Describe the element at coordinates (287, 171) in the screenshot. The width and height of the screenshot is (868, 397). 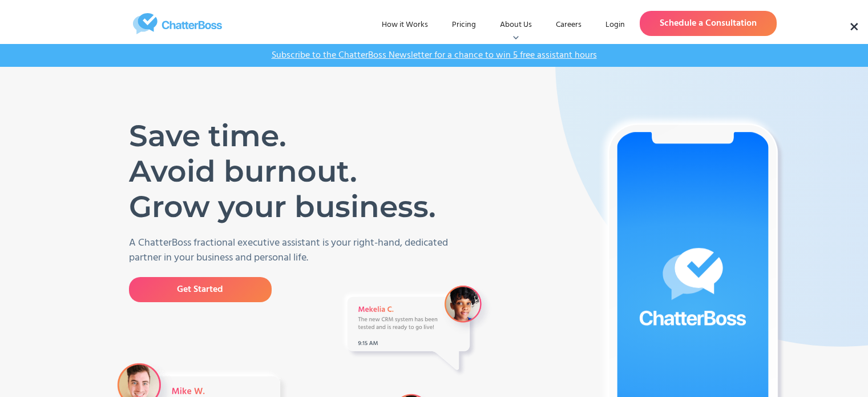
I see `h1: Save time. Avoid burnout. Grow your business.` at that location.